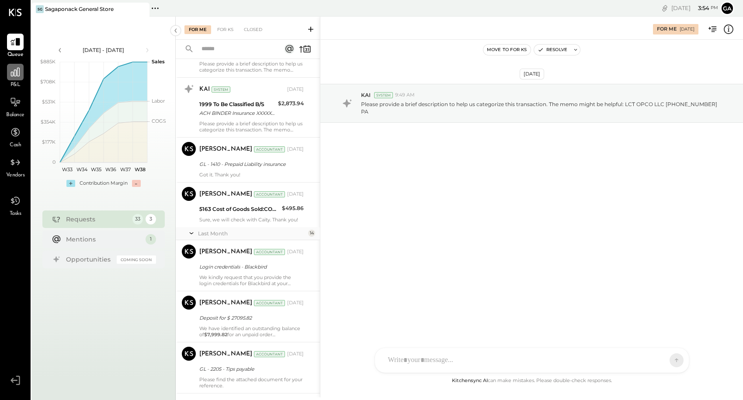 This screenshot has width=743, height=400. What do you see at coordinates (15, 55) in the screenshot?
I see `span: Queue` at bounding box center [15, 55].